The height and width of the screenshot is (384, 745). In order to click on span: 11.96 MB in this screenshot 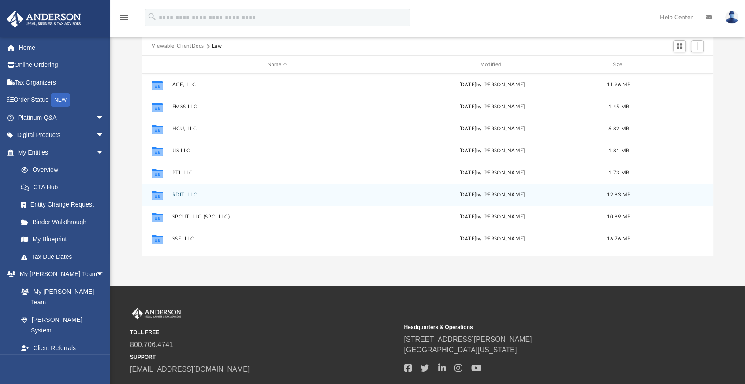, I will do `click(619, 85)`.